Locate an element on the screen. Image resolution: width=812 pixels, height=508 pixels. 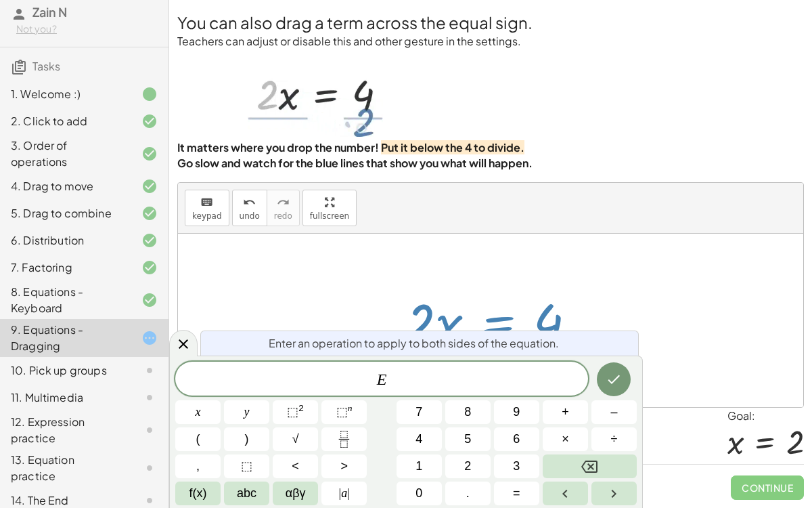
span: fullscreen is located at coordinates (329, 216).